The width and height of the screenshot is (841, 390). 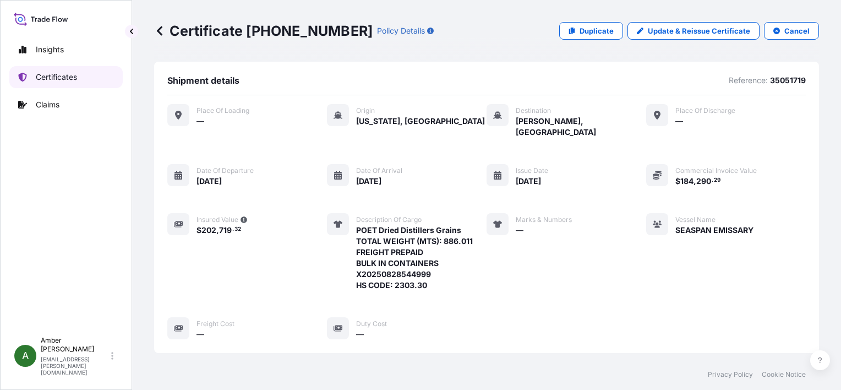 I want to click on span: Destination, so click(x=533, y=111).